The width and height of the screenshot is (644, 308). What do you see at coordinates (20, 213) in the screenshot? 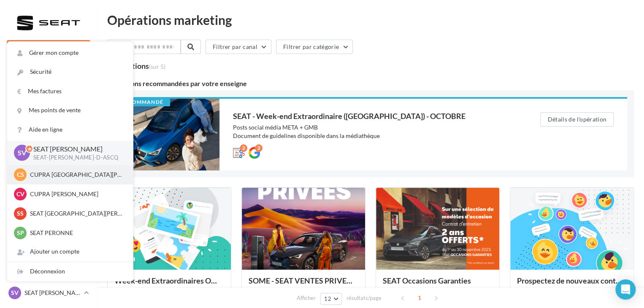
I see `span: SS` at bounding box center [20, 213].